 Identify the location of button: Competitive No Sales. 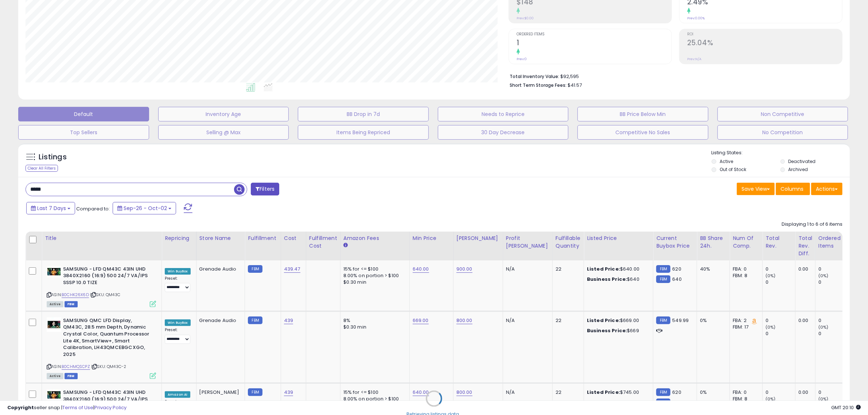
(643, 133).